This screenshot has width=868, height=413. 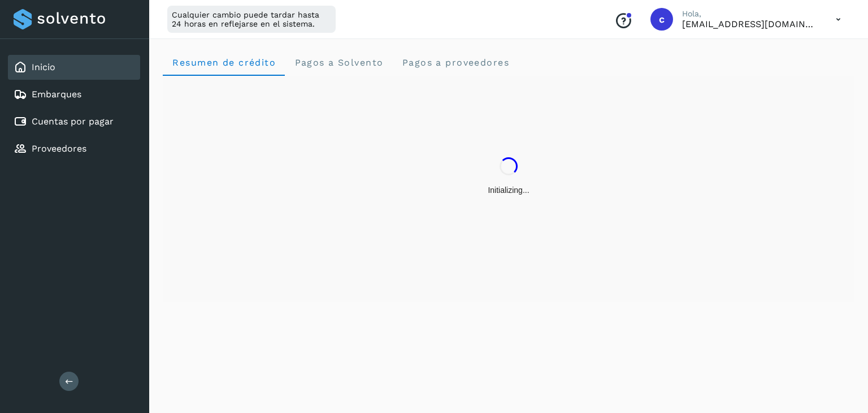 I want to click on span: Pagos a Solvento, so click(x=338, y=62).